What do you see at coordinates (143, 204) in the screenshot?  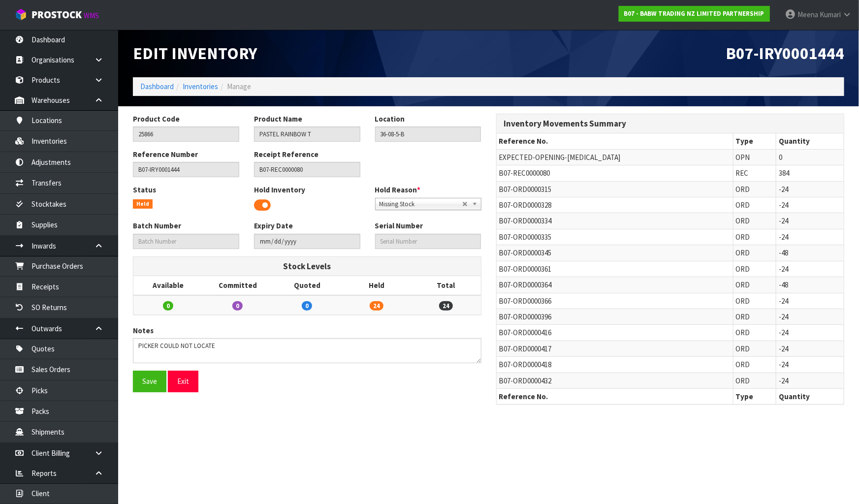 I see `span: Held` at bounding box center [143, 204].